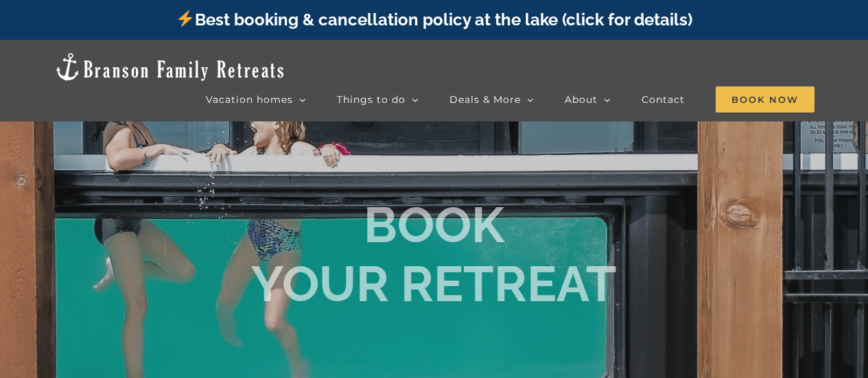  Describe the element at coordinates (587, 100) in the screenshot. I see `a: About` at that location.